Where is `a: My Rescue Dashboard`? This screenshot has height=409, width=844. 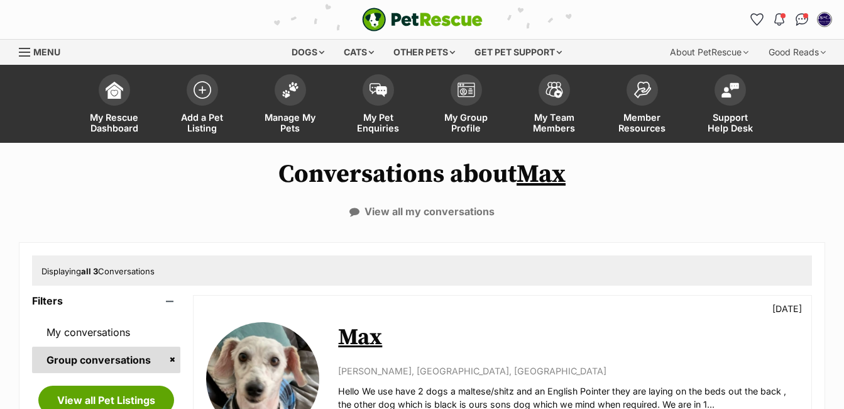
a: My Rescue Dashboard is located at coordinates (114, 105).